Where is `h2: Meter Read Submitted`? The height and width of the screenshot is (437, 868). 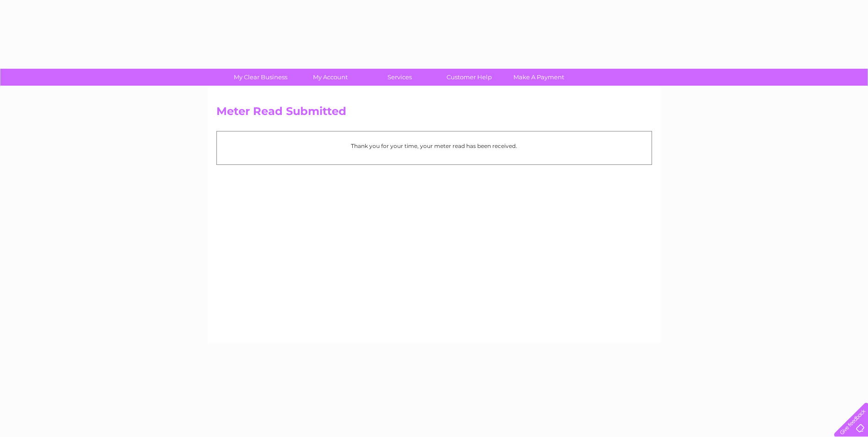 h2: Meter Read Submitted is located at coordinates (434, 114).